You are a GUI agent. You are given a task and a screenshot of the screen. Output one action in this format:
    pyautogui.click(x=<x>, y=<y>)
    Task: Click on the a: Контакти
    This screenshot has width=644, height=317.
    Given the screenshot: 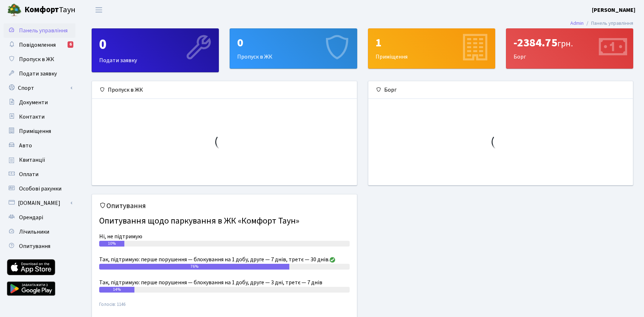 What is the action you would take?
    pyautogui.click(x=40, y=117)
    